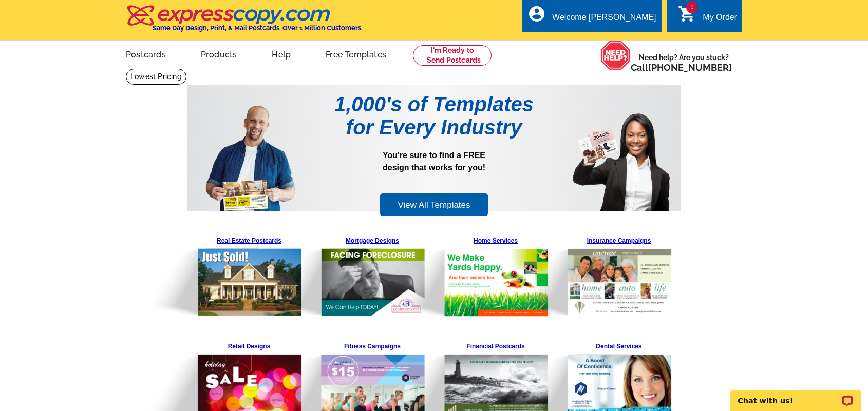  I want to click on img: Pre-Template-Landing%20Page_v1_Woman.png, so click(621, 152).